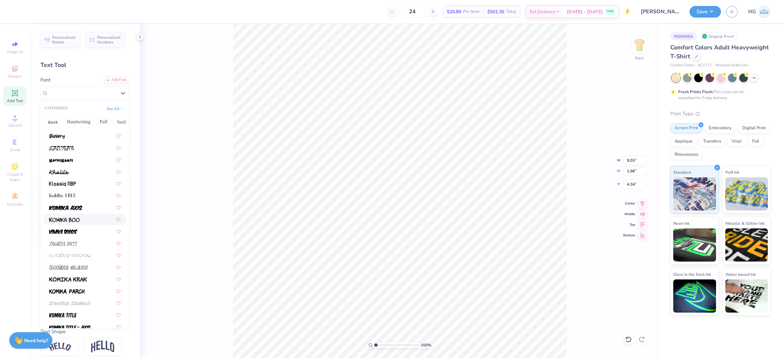 The image size is (784, 358). Describe the element at coordinates (732, 65) in the screenshot. I see `span: Minimum Order: 24 +` at that location.